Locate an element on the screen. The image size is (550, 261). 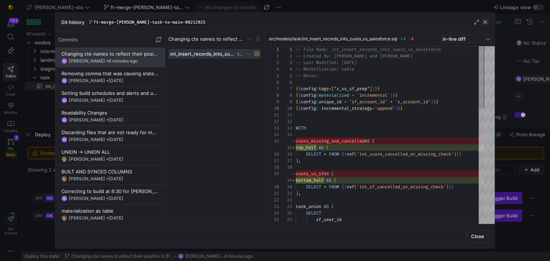
span: 'z_account_id' is located at coordinates (413, 102).